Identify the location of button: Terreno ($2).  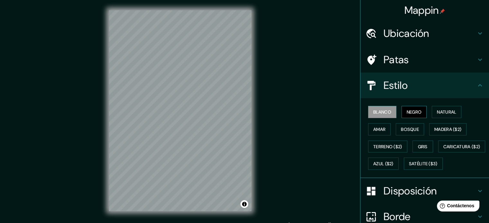
(388, 147).